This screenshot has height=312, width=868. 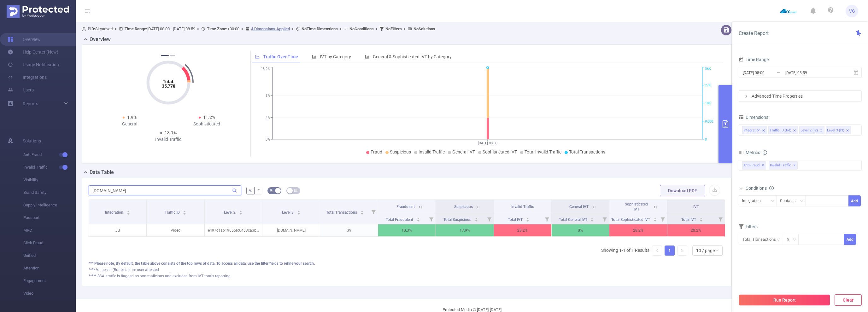 I want to click on a: Help Center (New), so click(x=33, y=52).